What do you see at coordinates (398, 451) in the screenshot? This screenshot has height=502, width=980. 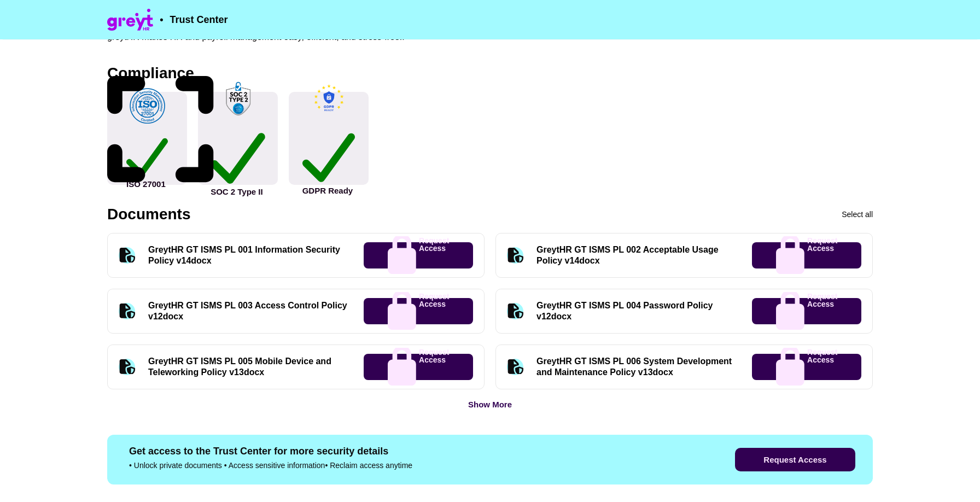 I see `h3: Get access to the Trust Center for more security details` at bounding box center [398, 451].